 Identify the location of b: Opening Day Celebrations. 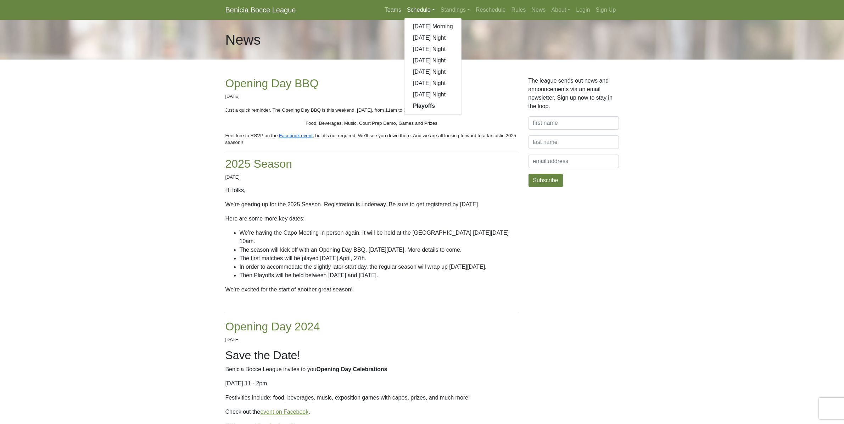
(352, 369).